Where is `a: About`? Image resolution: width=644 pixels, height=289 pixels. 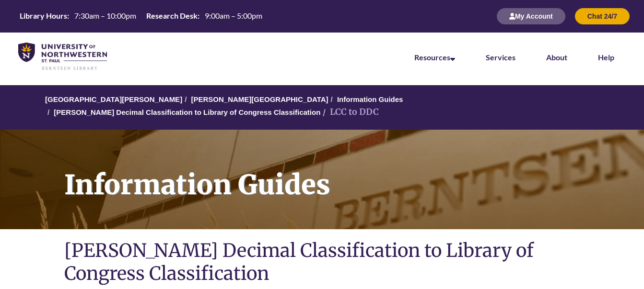 a: About is located at coordinates (557, 57).